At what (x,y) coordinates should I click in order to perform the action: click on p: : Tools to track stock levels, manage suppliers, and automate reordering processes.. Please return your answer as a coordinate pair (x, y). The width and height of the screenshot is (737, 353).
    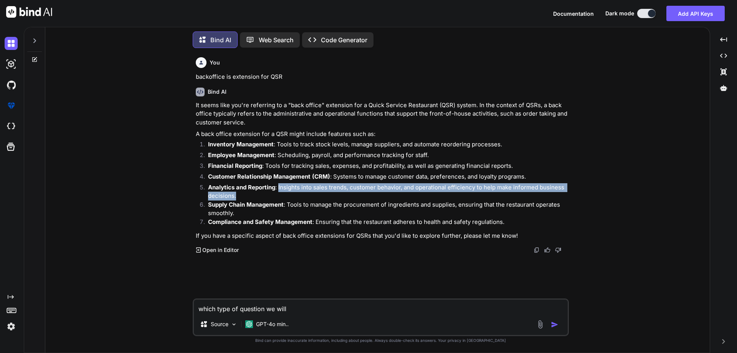
    Looking at the image, I should click on (388, 144).